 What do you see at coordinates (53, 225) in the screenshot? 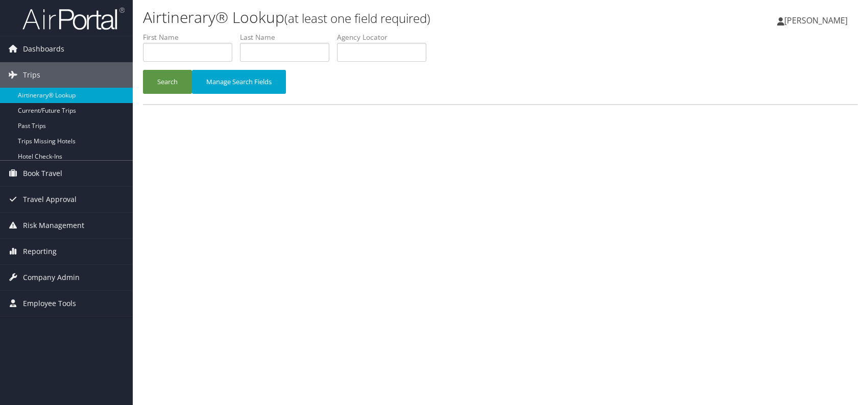
I see `span: Risk Management` at bounding box center [53, 225].